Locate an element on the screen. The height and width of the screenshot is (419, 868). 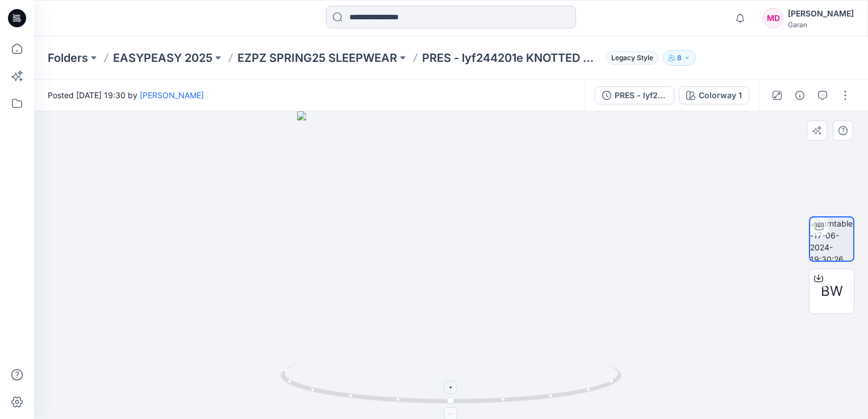
a: EASYPEASY 2025 is located at coordinates (163, 58).